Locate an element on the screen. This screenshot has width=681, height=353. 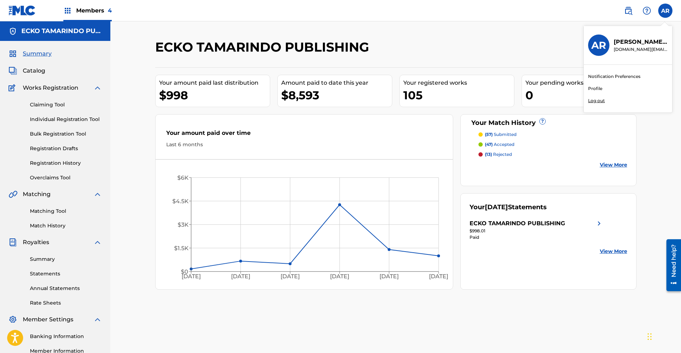
tspan: $1.5K is located at coordinates (181, 248).